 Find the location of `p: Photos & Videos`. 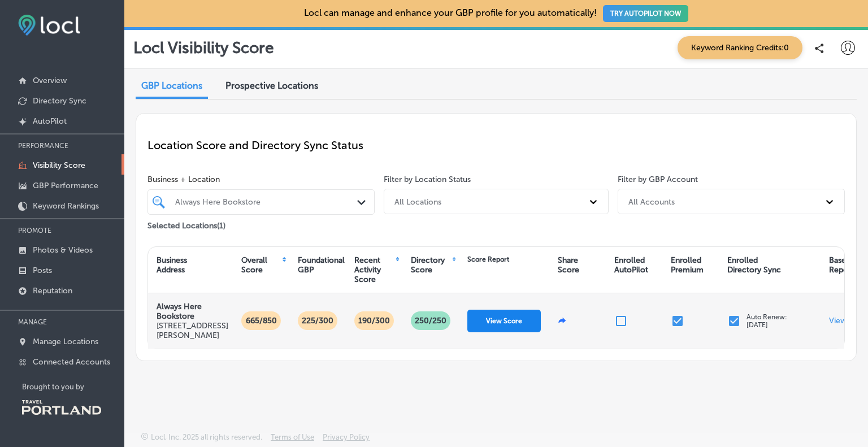

p: Photos & Videos is located at coordinates (63, 250).